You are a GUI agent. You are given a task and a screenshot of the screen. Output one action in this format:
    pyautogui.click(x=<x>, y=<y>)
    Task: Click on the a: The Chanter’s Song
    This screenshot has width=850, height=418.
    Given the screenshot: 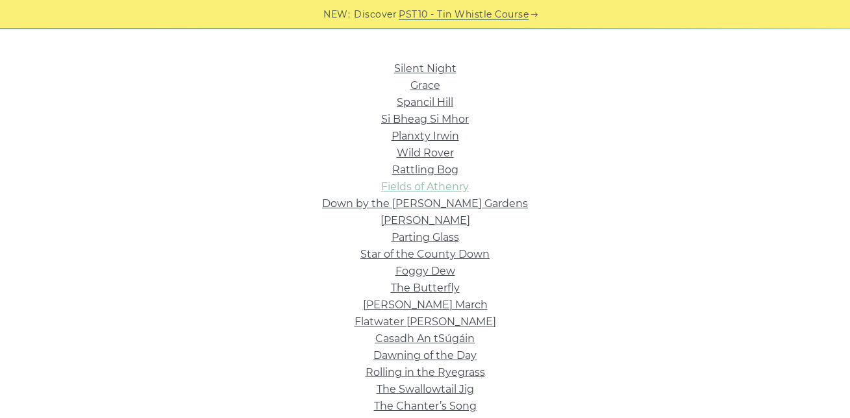 What is the action you would take?
    pyautogui.click(x=425, y=406)
    